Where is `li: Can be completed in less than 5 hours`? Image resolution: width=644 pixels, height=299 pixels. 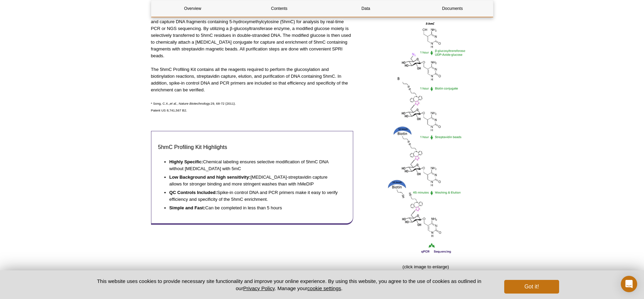
li: Can be completed in less than 5 hours is located at coordinates (254, 210).